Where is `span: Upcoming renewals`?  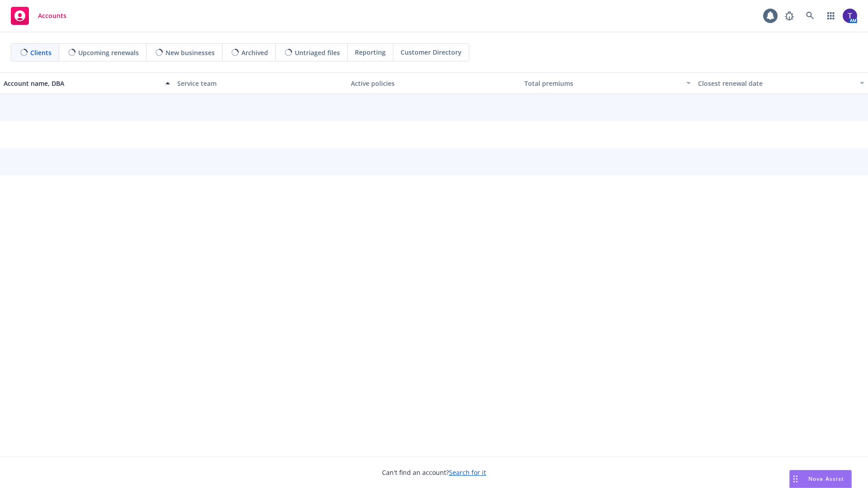 span: Upcoming renewals is located at coordinates (109, 53).